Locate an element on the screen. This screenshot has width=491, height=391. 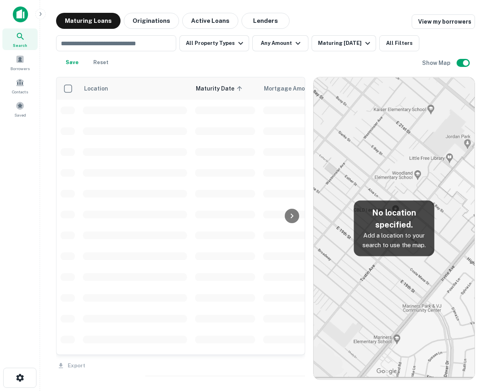
img: capitalize-icon.png is located at coordinates (20, 14).